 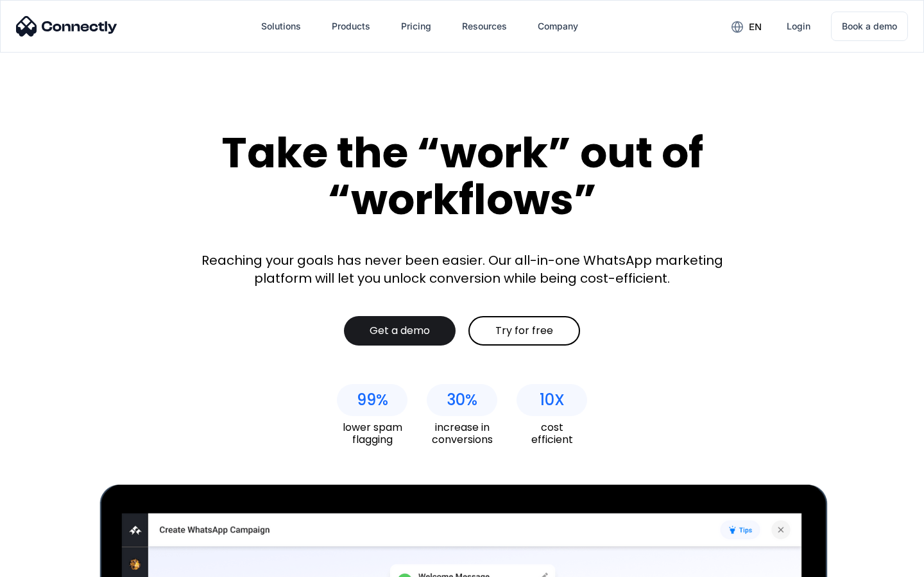 What do you see at coordinates (798, 27) in the screenshot?
I see `a: Login` at bounding box center [798, 27].